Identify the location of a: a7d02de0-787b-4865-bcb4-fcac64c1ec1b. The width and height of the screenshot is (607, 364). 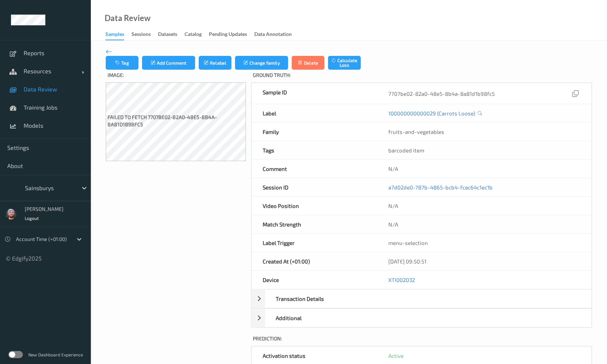
(441, 187).